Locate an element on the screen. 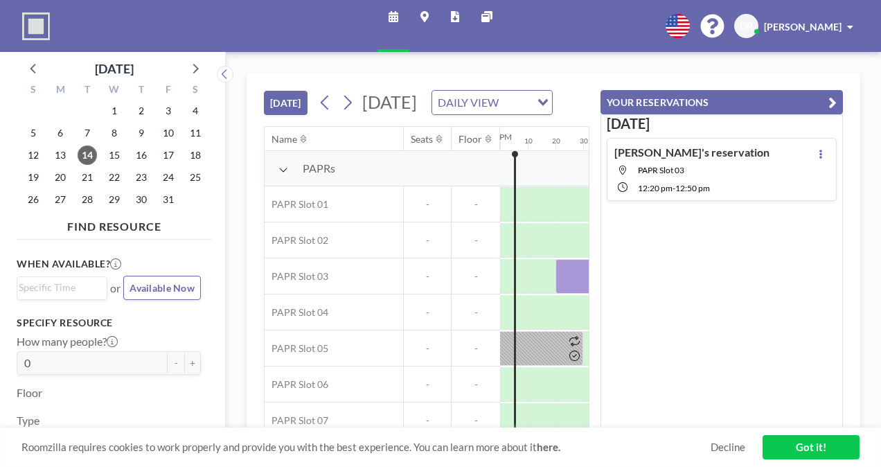 The width and height of the screenshot is (881, 467). div: M is located at coordinates (60, 91).